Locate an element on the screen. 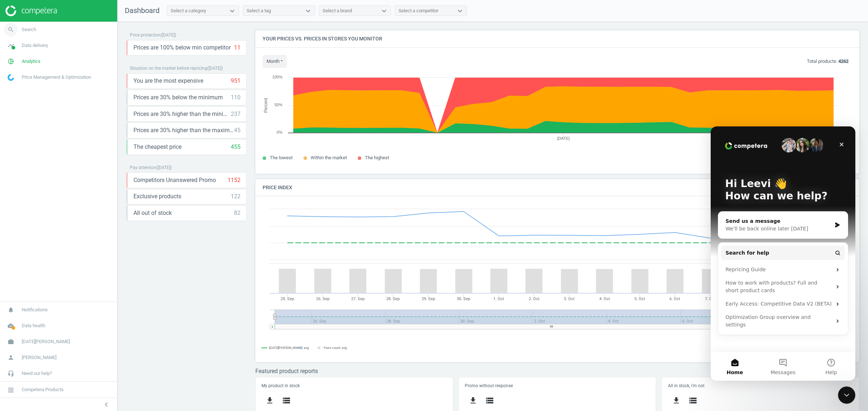 This screenshot has height=411, width=868. span: Search for help is located at coordinates (36, 126).